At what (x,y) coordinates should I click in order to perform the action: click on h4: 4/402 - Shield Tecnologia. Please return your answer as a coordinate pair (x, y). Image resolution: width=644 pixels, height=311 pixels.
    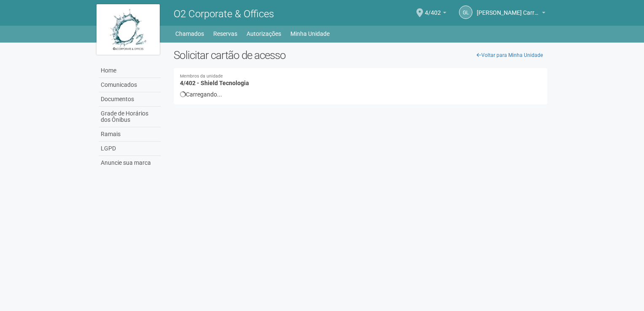
    Looking at the image, I should click on (360, 80).